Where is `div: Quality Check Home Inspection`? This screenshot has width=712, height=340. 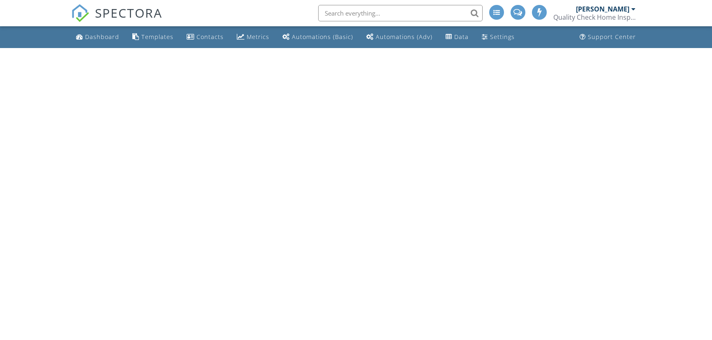 div: Quality Check Home Inspection is located at coordinates (594, 17).